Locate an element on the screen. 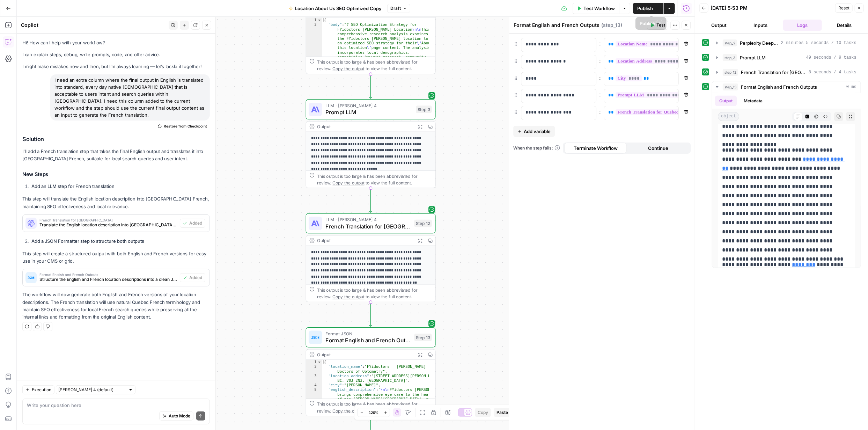  span: Toggle code folding, rows 1 through 6 is located at coordinates (319, 362).